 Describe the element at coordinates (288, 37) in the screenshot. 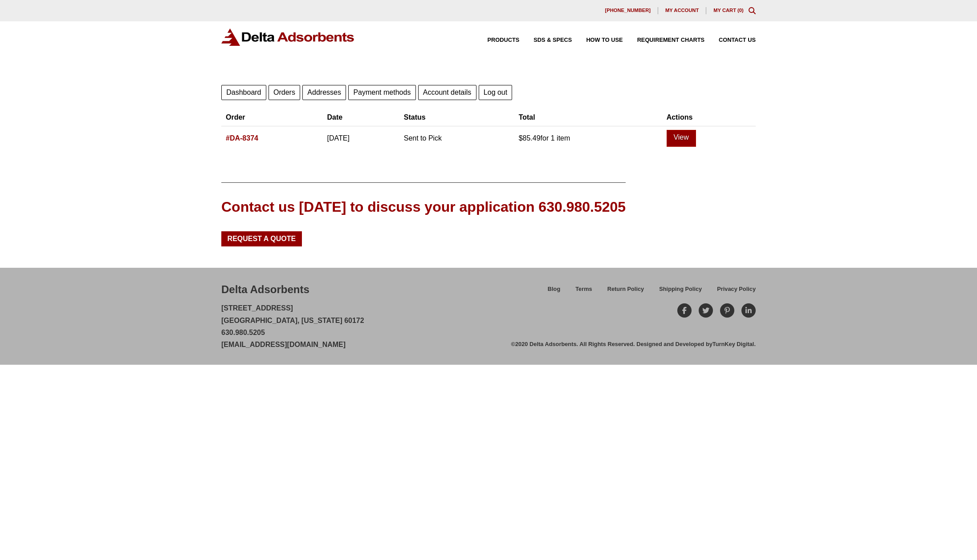

I see `a: Delta Adsorbents` at that location.